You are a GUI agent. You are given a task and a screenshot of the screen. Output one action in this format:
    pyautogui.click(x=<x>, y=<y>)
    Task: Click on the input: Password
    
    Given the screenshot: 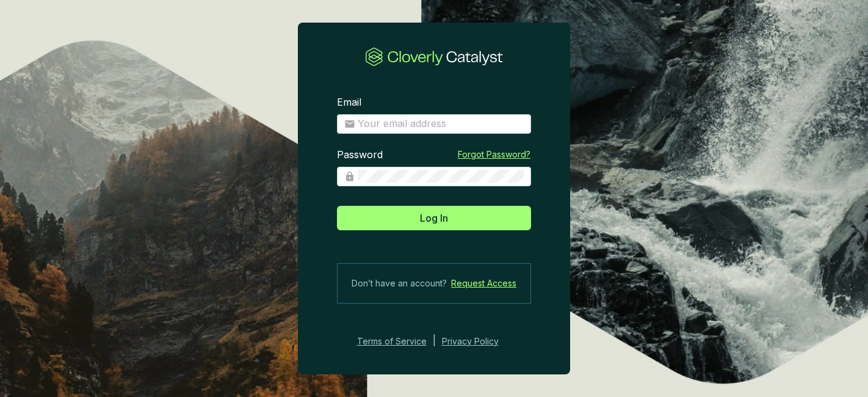 What is the action you would take?
    pyautogui.click(x=441, y=176)
    